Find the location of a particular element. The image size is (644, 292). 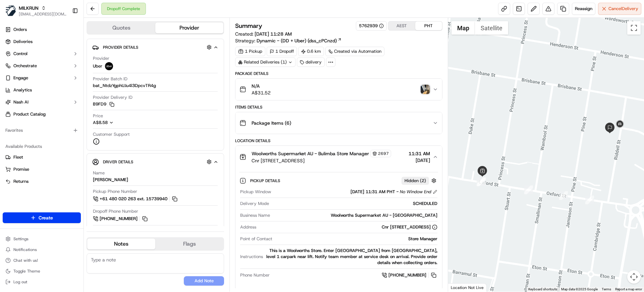

div: 1 Dropoff is located at coordinates (282, 51).